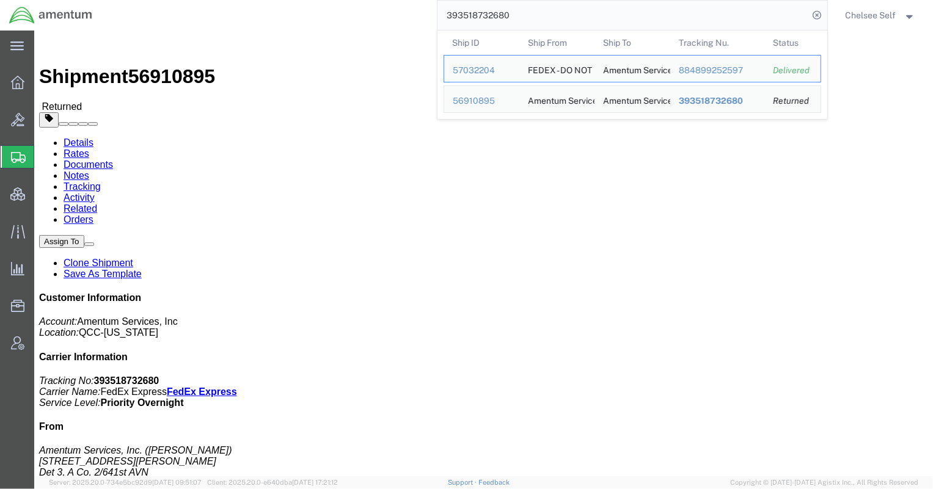 The width and height of the screenshot is (933, 489). Describe the element at coordinates (481, 43) in the screenshot. I see `th: Ship ID` at that location.